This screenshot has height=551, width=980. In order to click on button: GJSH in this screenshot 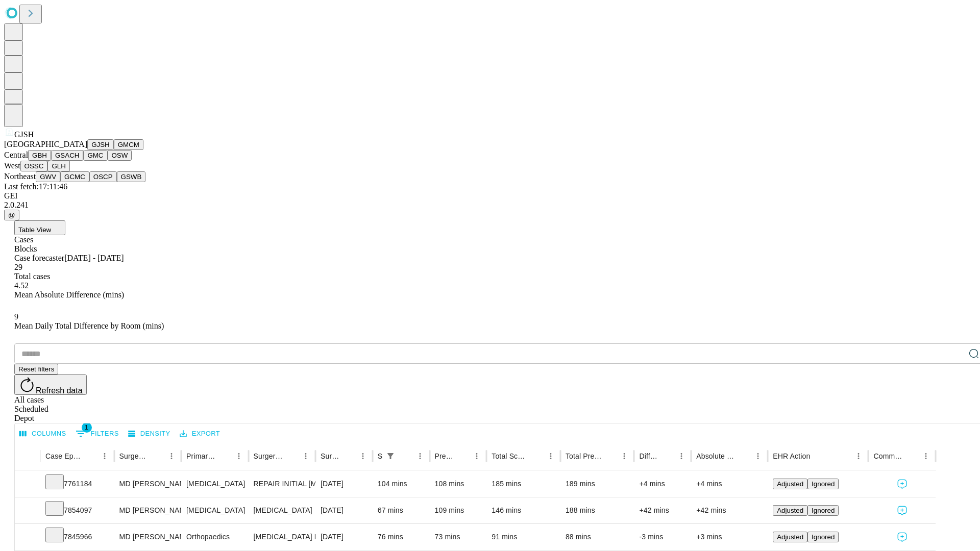, I will do `click(100, 145)`.